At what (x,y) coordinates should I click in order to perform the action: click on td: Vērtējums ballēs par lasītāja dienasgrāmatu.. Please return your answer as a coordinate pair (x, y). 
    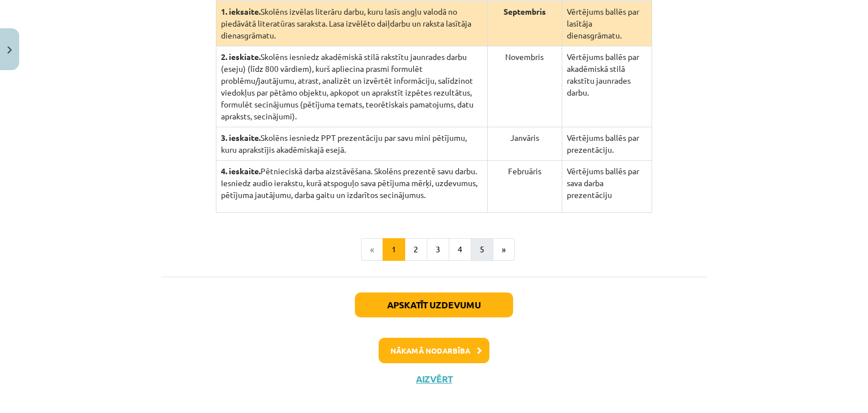
    Looking at the image, I should click on (606, 24).